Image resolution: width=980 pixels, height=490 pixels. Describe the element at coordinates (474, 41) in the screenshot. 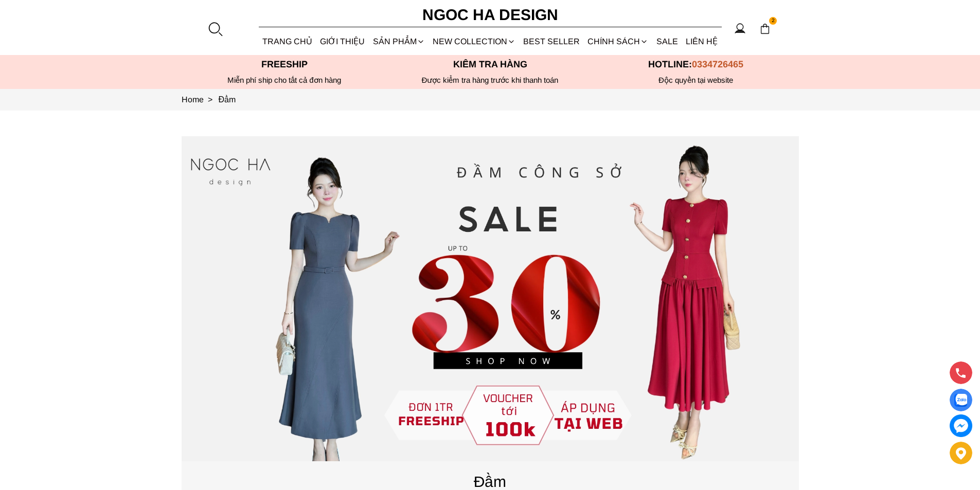

I see `a: NEW COLLECTION` at that location.